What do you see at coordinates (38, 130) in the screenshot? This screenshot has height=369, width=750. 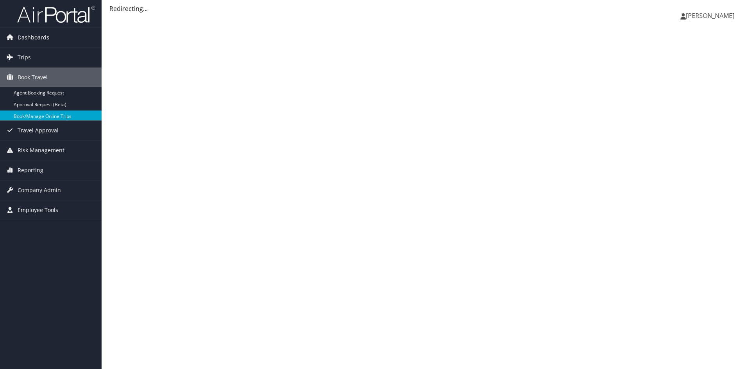 I see `span: Travel Approval` at bounding box center [38, 130].